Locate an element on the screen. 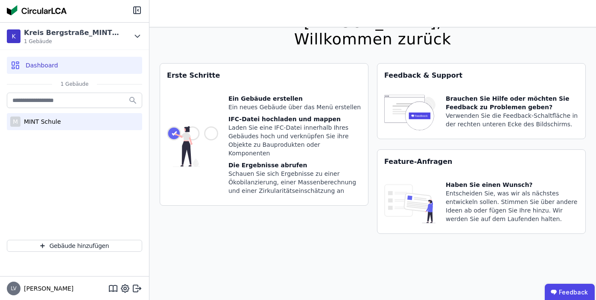  div: Ein Gebäude erstellen is located at coordinates (295, 99).